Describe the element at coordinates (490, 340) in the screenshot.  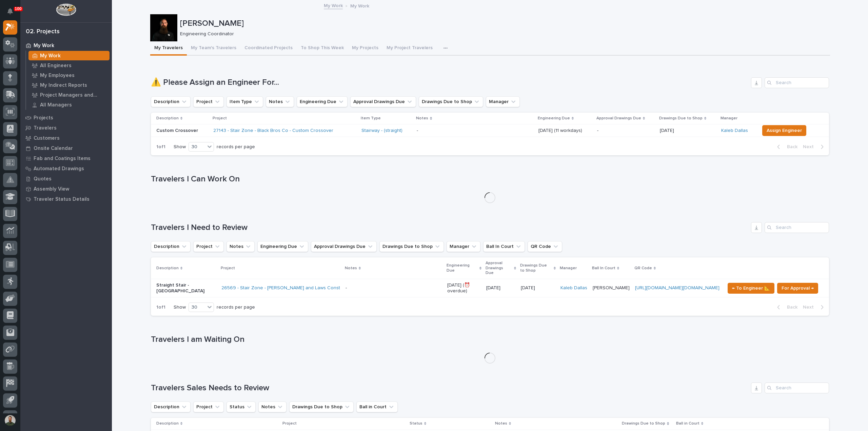
I see `h1: Travelers I am Waiting On` at that location.